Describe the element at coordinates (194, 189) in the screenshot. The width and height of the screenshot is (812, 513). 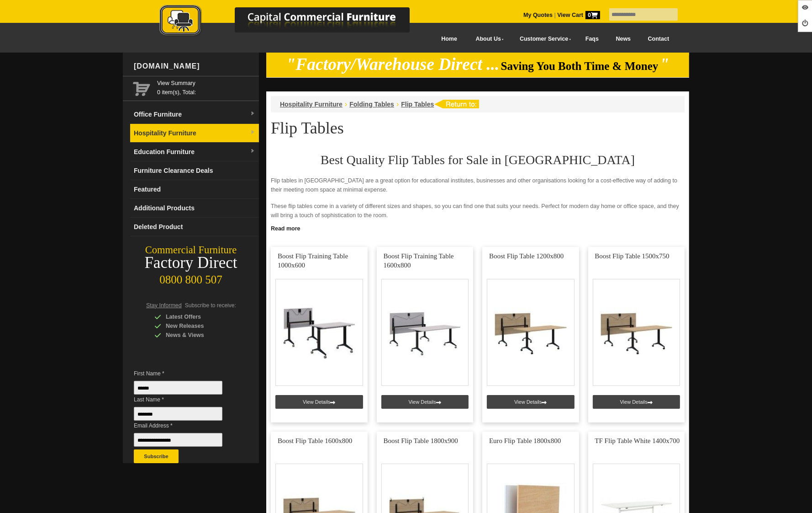
I see `a: Featured` at that location.